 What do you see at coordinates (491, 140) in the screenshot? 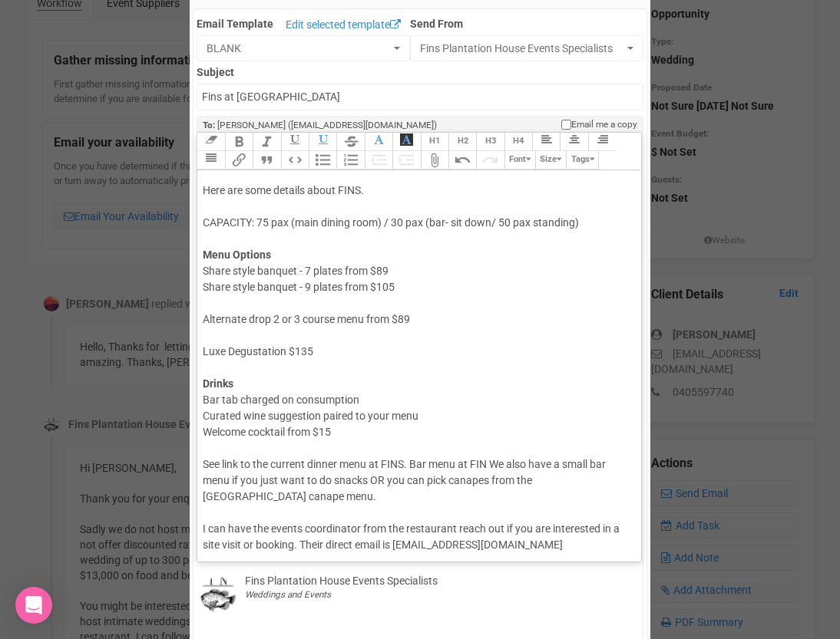
I see `span: H3` at bounding box center [491, 140].